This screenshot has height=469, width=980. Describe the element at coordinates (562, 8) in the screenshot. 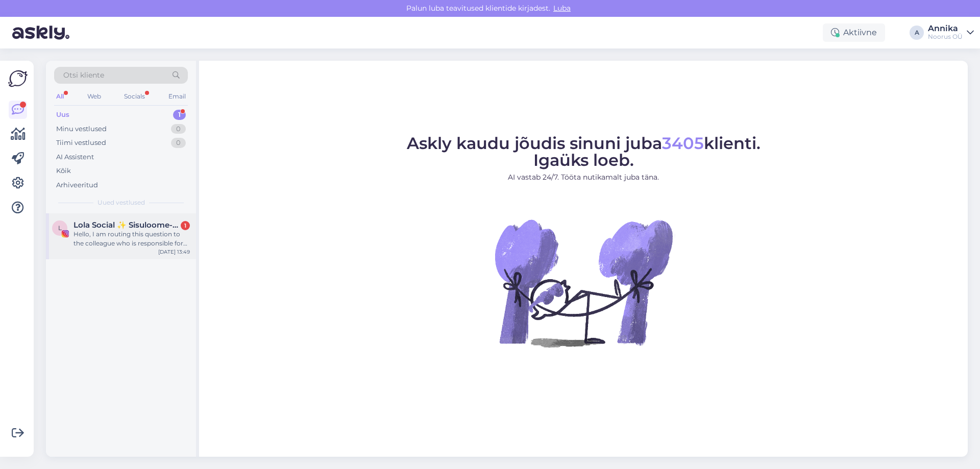

I see `span: Luba` at that location.